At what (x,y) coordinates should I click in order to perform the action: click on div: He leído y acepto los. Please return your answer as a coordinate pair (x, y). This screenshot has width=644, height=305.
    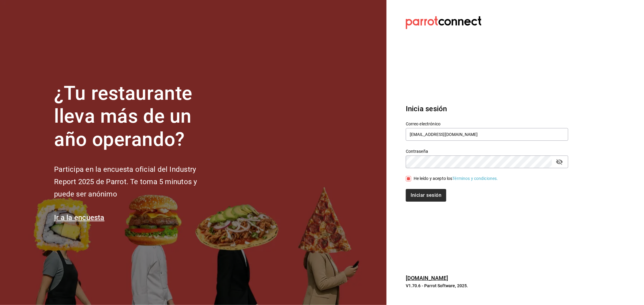
    Looking at the image, I should click on (455, 178).